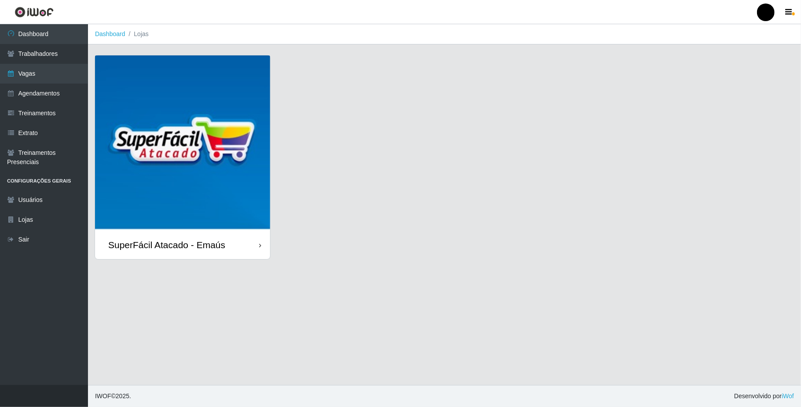 This screenshot has width=801, height=407. I want to click on div: SuperFácil Atacado - Emaús, so click(167, 245).